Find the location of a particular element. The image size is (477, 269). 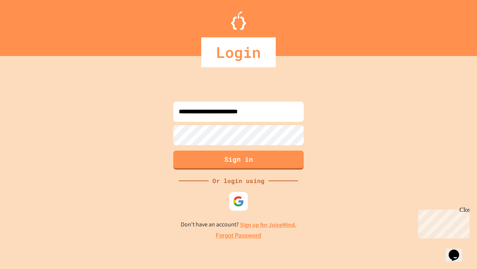

img: google-icon.svg is located at coordinates (239, 201).